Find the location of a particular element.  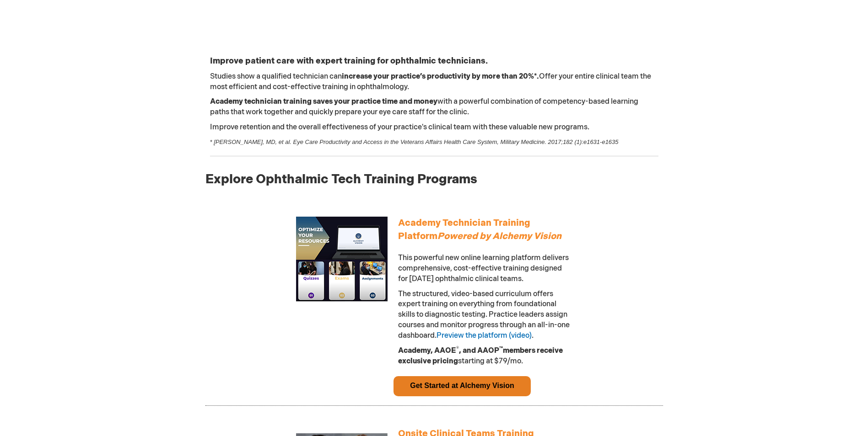

a: Preview the platform (video) is located at coordinates (484, 335).